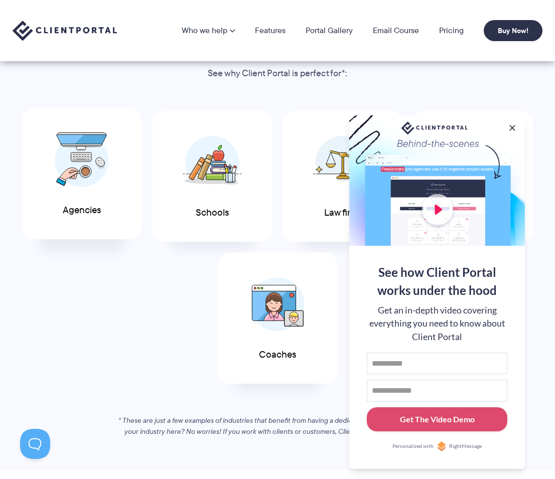 The width and height of the screenshot is (555, 479). Describe the element at coordinates (82, 210) in the screenshot. I see `span: Agencies` at that location.